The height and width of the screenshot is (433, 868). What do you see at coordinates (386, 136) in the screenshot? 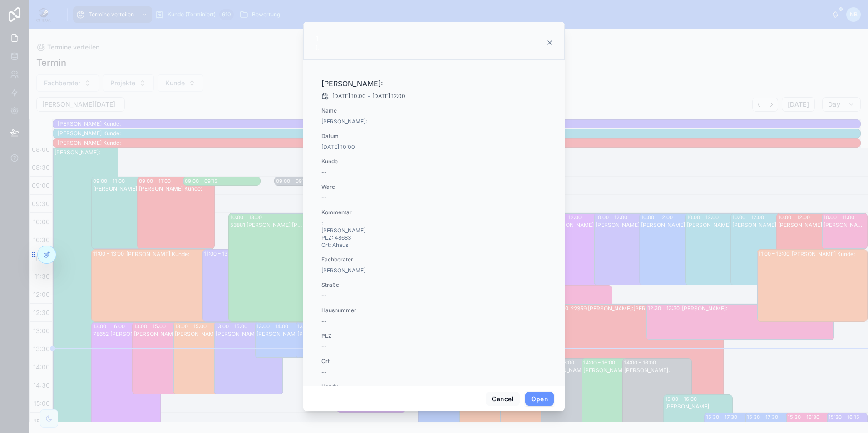
I see `span: Datum` at bounding box center [386, 136].